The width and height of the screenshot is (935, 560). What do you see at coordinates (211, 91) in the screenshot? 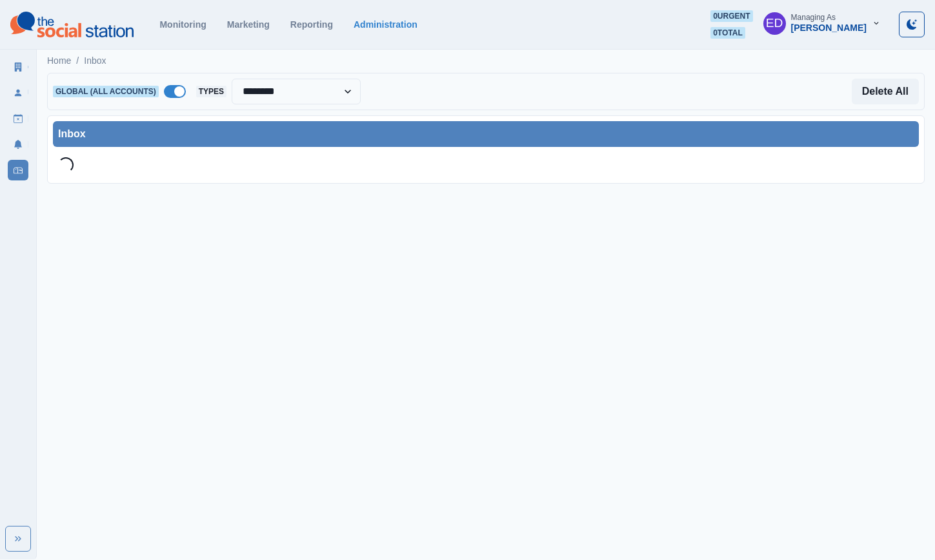
I see `span: Types` at bounding box center [211, 91].